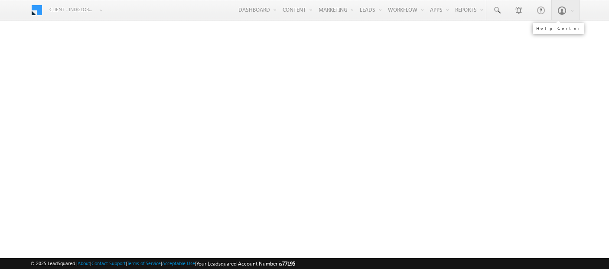 The width and height of the screenshot is (609, 269). I want to click on a: Terms of Service, so click(144, 263).